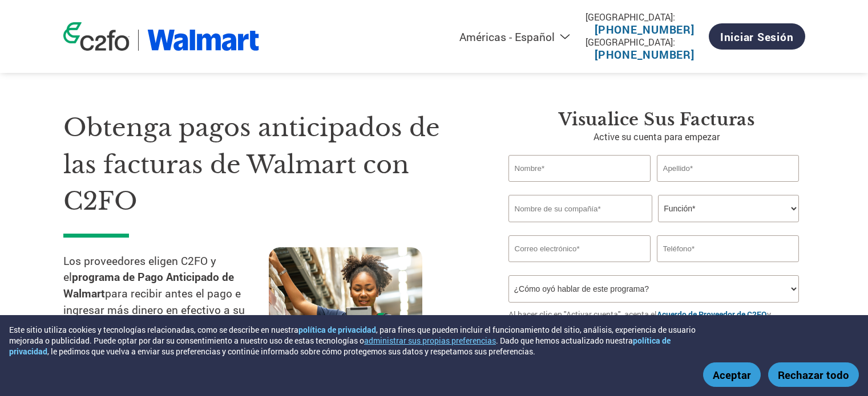 The width and height of the screenshot is (868, 396). What do you see at coordinates (711, 314) in the screenshot?
I see `a: Acuerdo de Proveedor de C2FO` at bounding box center [711, 314].